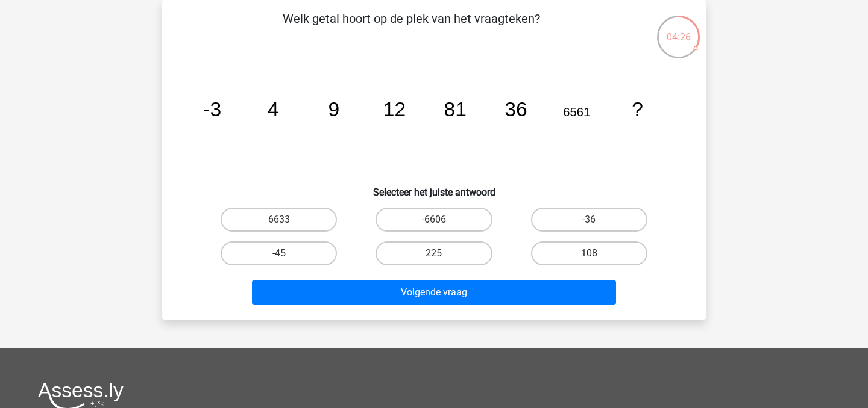 The height and width of the screenshot is (408, 868). I want to click on label: 225, so click(433, 254).